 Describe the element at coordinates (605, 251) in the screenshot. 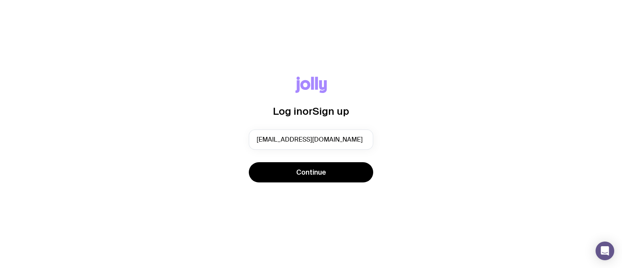

I see `div: Open Intercom Messenger` at that location.